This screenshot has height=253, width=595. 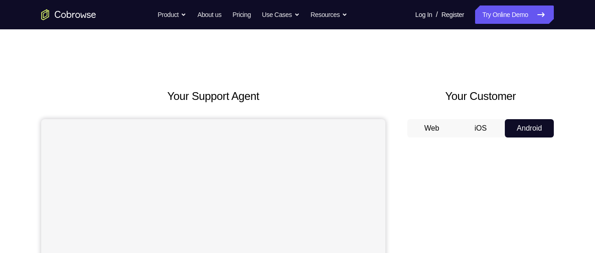 I want to click on a: Log In, so click(x=423, y=15).